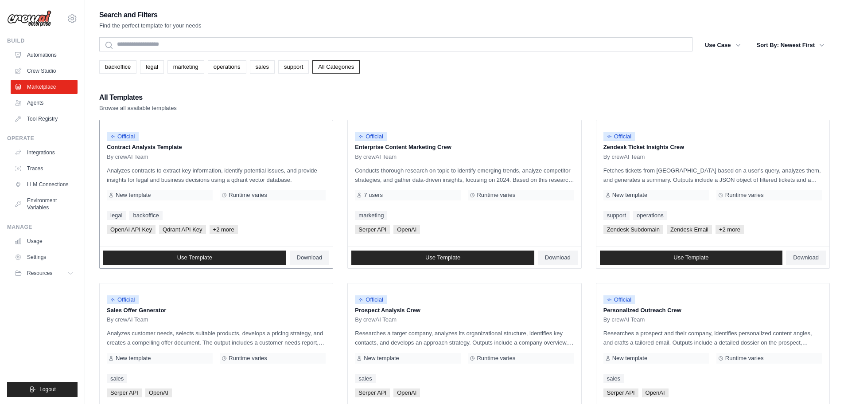 The height and width of the screenshot is (404, 844). Describe the element at coordinates (131, 230) in the screenshot. I see `span: OpenAI API Key` at that location.